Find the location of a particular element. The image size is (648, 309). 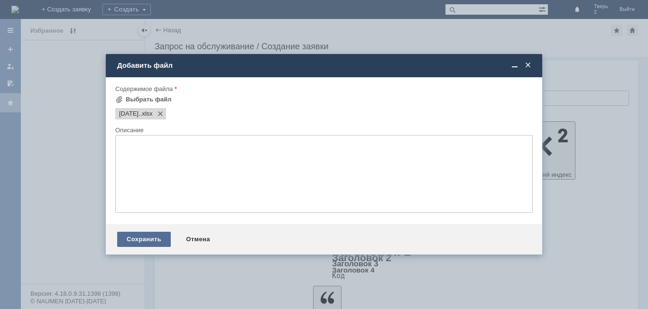

div: Выбрать файл is located at coordinates (149, 100).